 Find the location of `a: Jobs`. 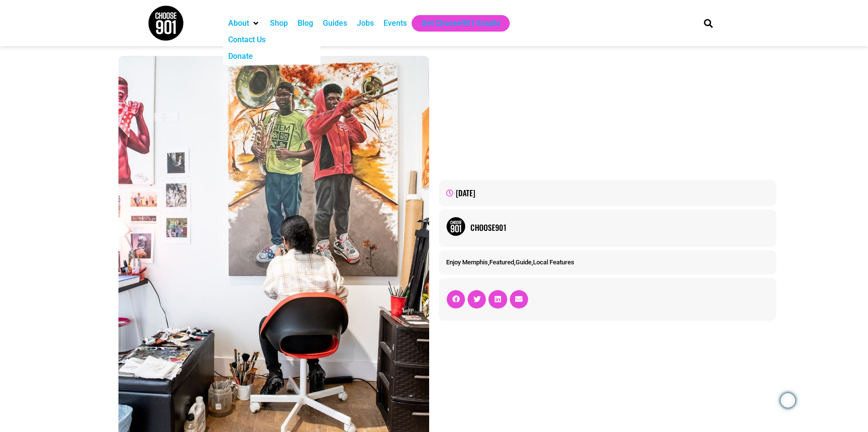

a: Jobs is located at coordinates (365, 23).